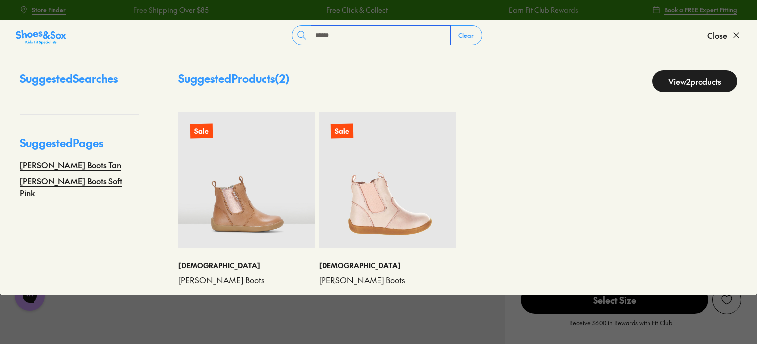 The image size is (757, 344). What do you see at coordinates (79, 147) in the screenshot?
I see `p: Suggested Pages` at bounding box center [79, 147].